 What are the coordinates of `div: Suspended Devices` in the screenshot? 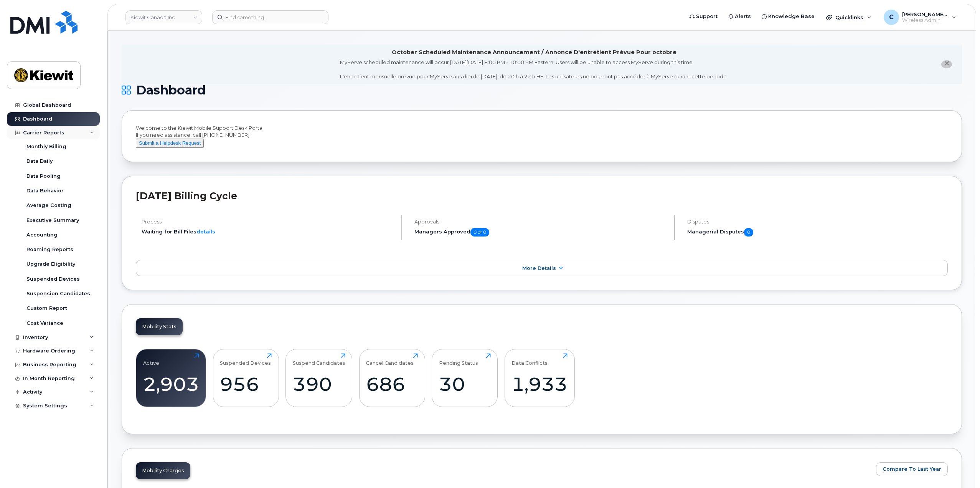 It's located at (245, 359).